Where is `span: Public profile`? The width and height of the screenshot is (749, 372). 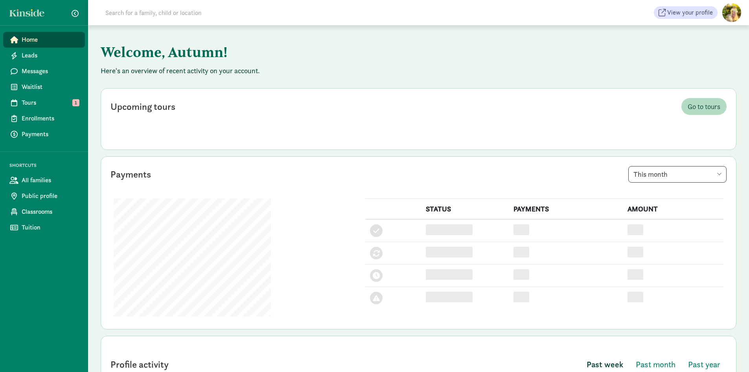 span: Public profile is located at coordinates (50, 196).